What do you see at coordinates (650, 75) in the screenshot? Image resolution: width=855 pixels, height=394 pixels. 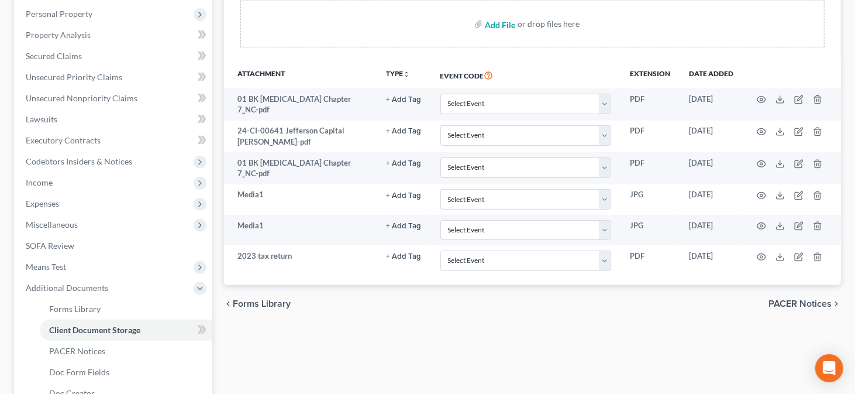 I see `th: Extension` at bounding box center [650, 75].